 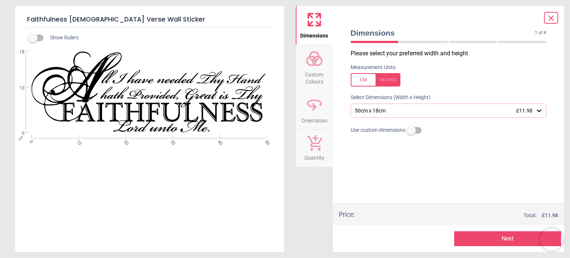 I want to click on p: Please select your preferred width and height, so click(x=451, y=53).